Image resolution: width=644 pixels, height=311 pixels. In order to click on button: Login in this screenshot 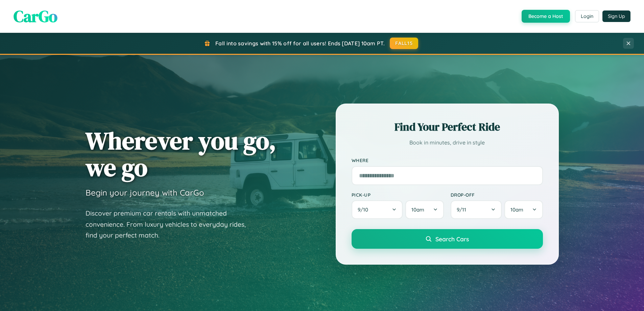, I will do `click(587, 16)`.